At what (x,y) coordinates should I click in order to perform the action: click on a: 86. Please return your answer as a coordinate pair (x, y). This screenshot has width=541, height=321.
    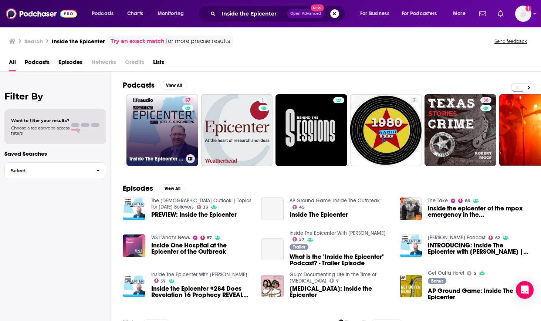
    Looking at the image, I should click on (464, 201).